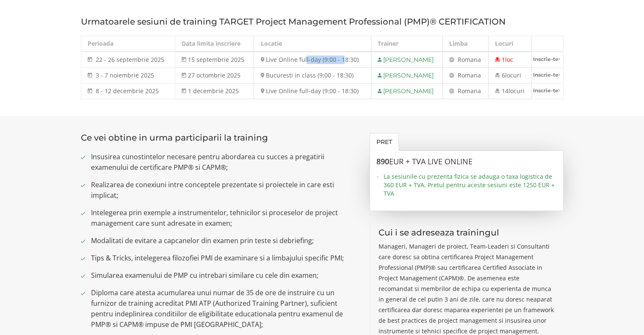 The height and width of the screenshot is (335, 644). I want to click on th: Locatie, so click(313, 44).